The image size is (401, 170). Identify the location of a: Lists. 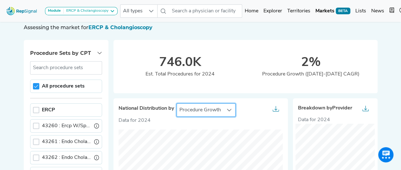
(361, 11).